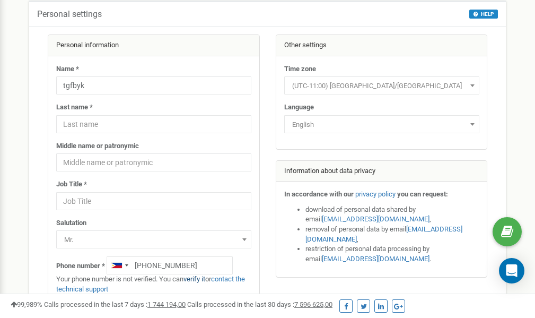 This screenshot has height=318, width=535. I want to click on input: Job Title, so click(154, 201).